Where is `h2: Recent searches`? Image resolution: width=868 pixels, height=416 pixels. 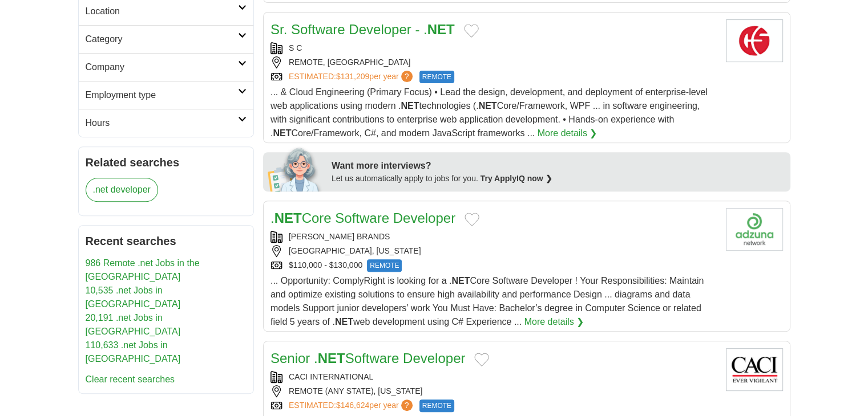 h2: Recent searches is located at coordinates (166, 241).